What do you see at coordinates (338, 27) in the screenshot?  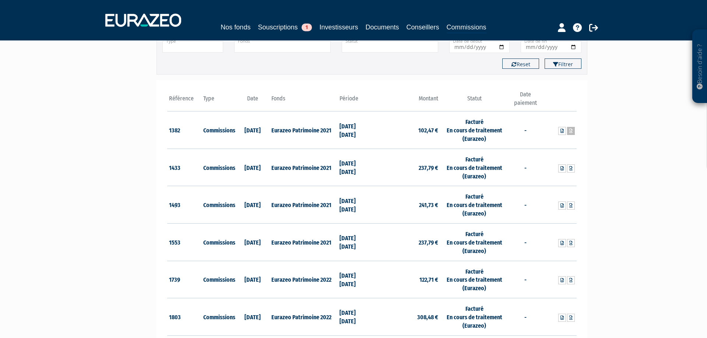 I see `a: Investisseurs` at bounding box center [338, 27].